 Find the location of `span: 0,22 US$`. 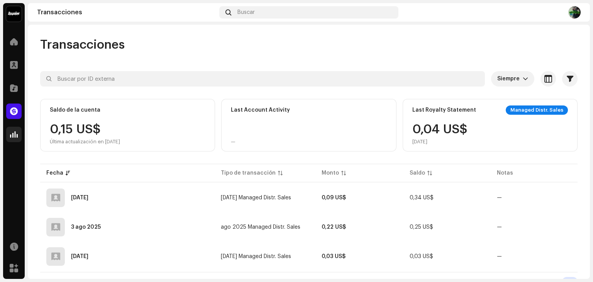

span: 0,22 US$ is located at coordinates (334, 227).